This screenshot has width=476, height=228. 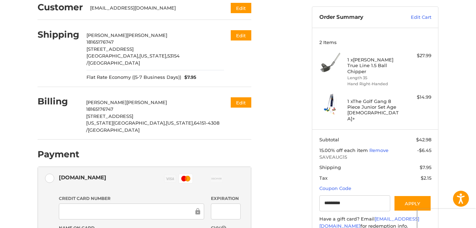 I want to click on span: $2.15, so click(x=426, y=178).